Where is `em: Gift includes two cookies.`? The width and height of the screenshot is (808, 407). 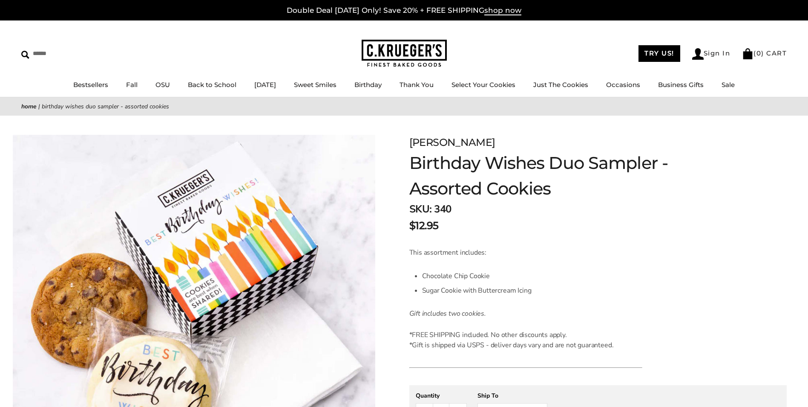 em: Gift includes two cookies. is located at coordinates (448, 313).